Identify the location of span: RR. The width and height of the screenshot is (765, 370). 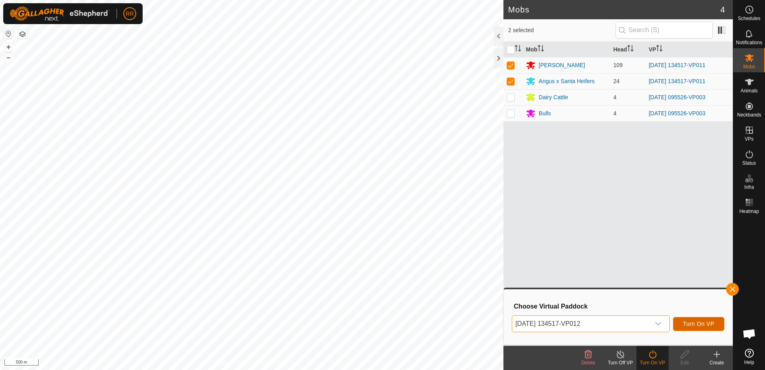
(130, 14).